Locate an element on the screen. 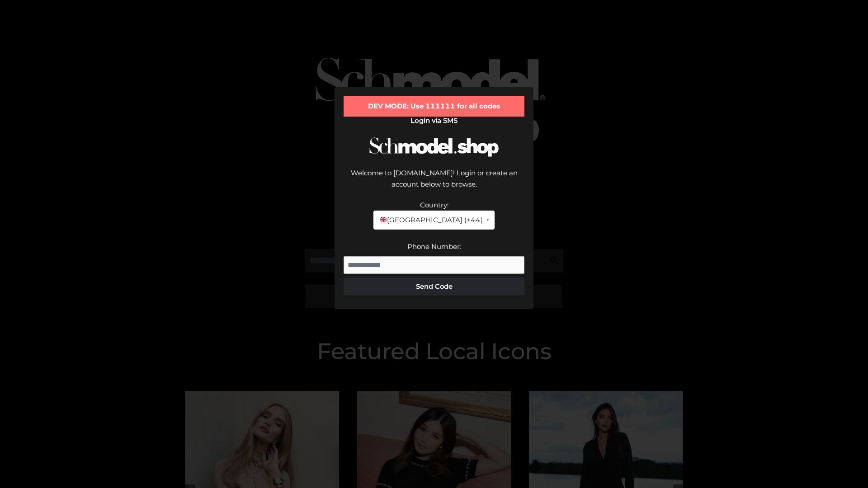  button: Send Code is located at coordinates (434, 287).